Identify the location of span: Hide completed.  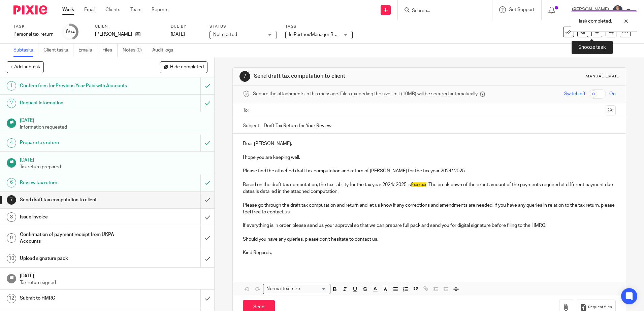
(187, 67).